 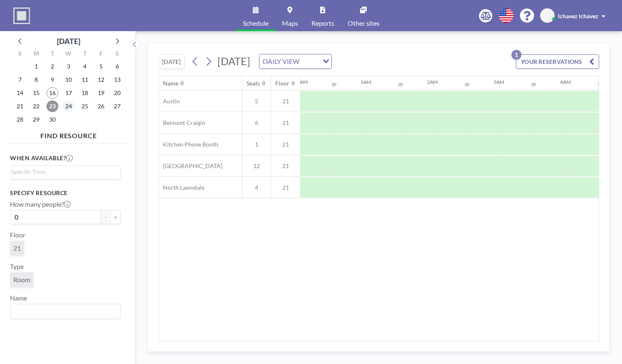 I want to click on span: Tuesday, September 30, 2025, so click(x=52, y=120).